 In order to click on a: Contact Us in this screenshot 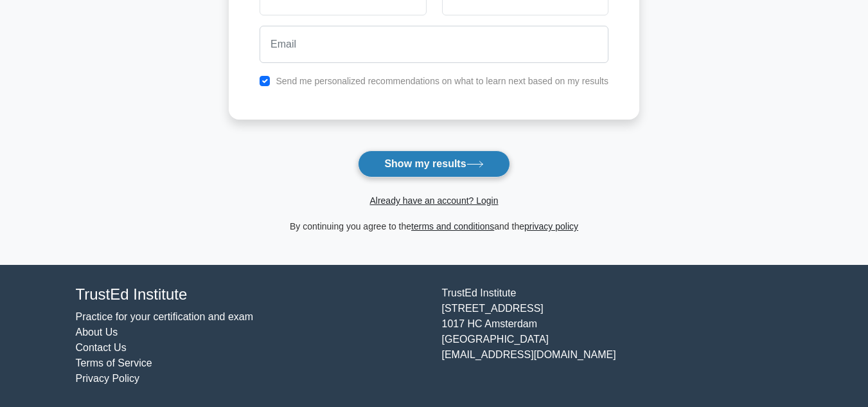, I will do `click(101, 347)`.